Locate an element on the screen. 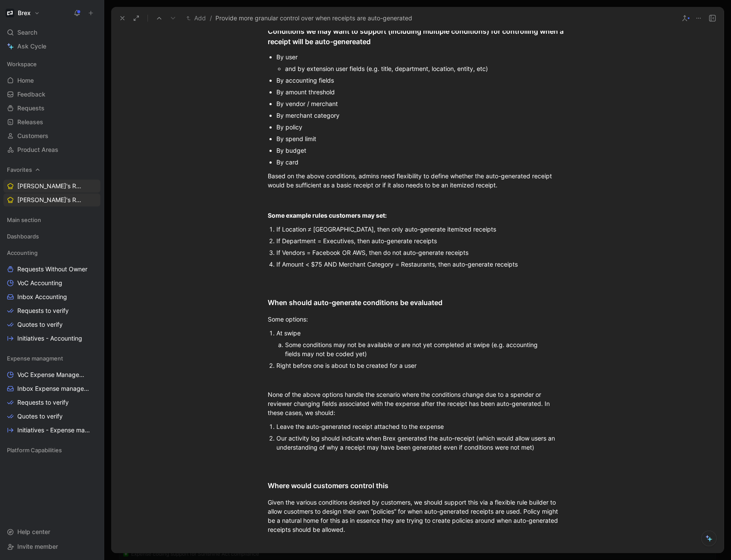  span: Platform Capabilities is located at coordinates (34, 450).